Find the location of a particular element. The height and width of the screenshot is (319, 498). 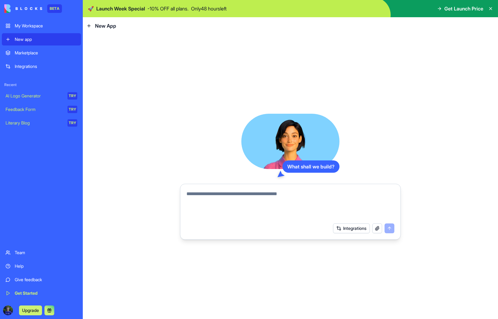

a: Literary BlogTRY is located at coordinates (41, 123).